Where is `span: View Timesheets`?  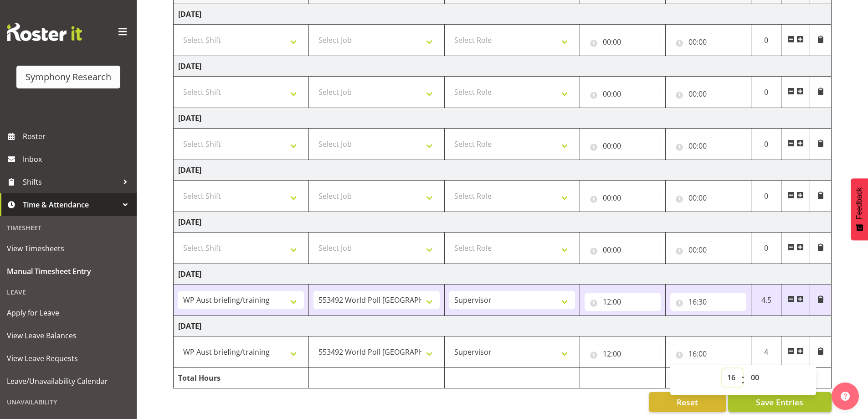
span: View Timesheets is located at coordinates (68, 248).